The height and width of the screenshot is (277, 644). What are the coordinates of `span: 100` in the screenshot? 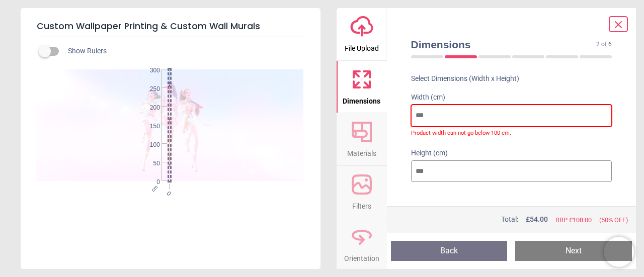 It's located at (151, 144).